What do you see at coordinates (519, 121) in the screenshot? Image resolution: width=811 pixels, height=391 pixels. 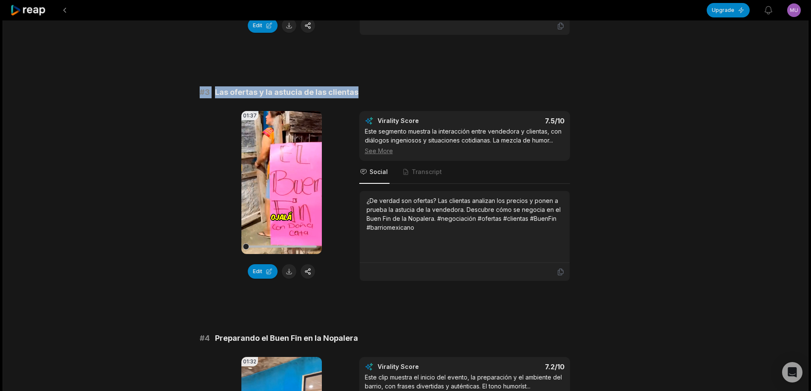 I see `div: 7.5 /10` at bounding box center [519, 121].